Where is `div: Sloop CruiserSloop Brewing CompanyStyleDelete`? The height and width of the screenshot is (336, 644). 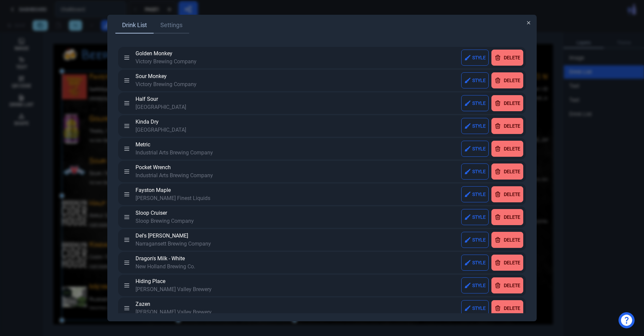 div: Sloop CruiserSloop Brewing CompanyStyleDelete is located at coordinates (322, 217).